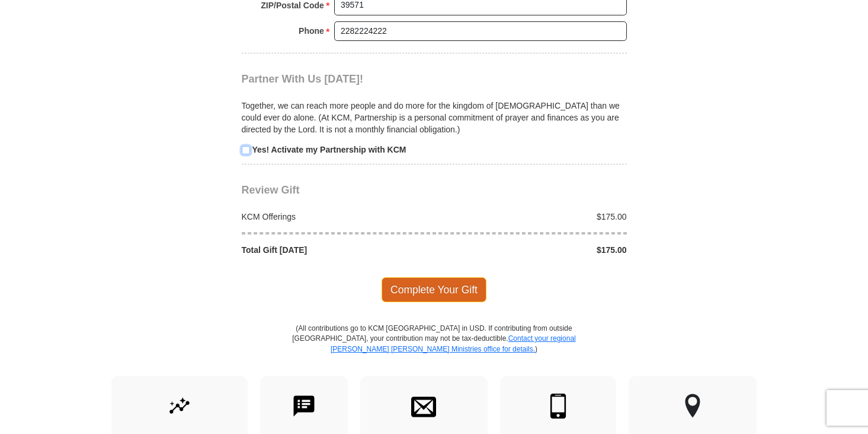 The width and height of the screenshot is (868, 434). What do you see at coordinates (329, 150) in the screenshot?
I see `strong: Yes! Activate my Partnership with KCM` at bounding box center [329, 150].